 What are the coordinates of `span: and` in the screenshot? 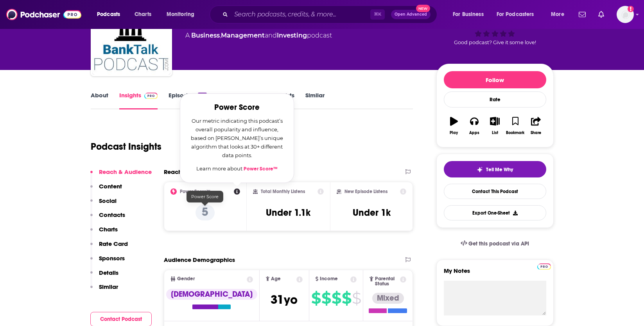 It's located at (271, 35).